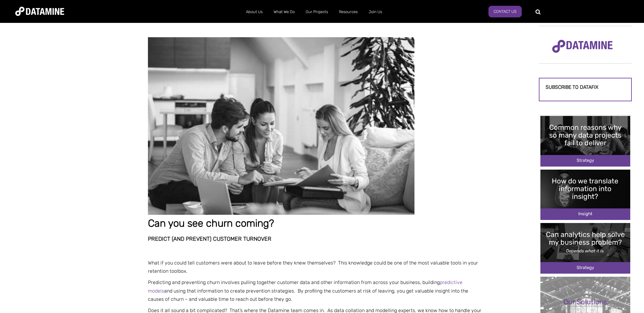 Image resolution: width=644 pixels, height=313 pixels. Describe the element at coordinates (308, 291) in the screenshot. I see `span: Predicting and preventing churn involves pulling together customer data and other information fro...` at that location.